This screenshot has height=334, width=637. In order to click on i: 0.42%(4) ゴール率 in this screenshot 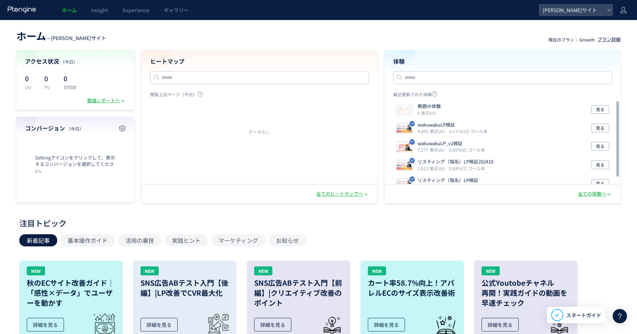, I will do `click(463, 187)`.